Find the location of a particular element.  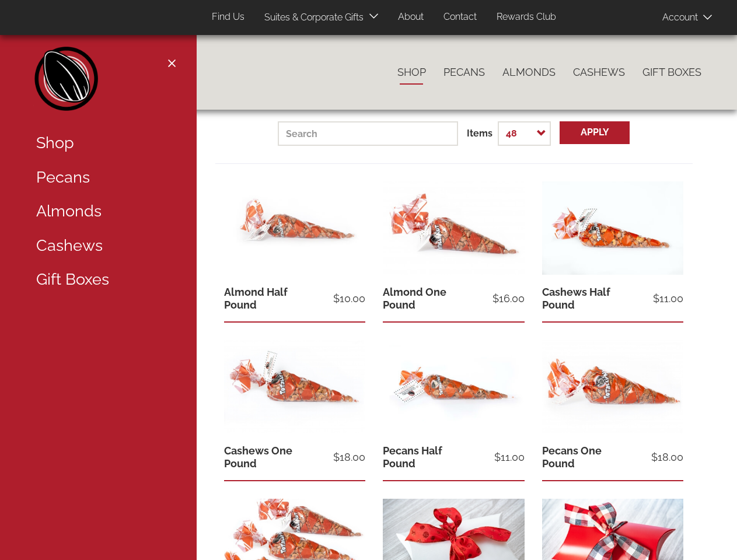

a: Home is located at coordinates (67, 82).